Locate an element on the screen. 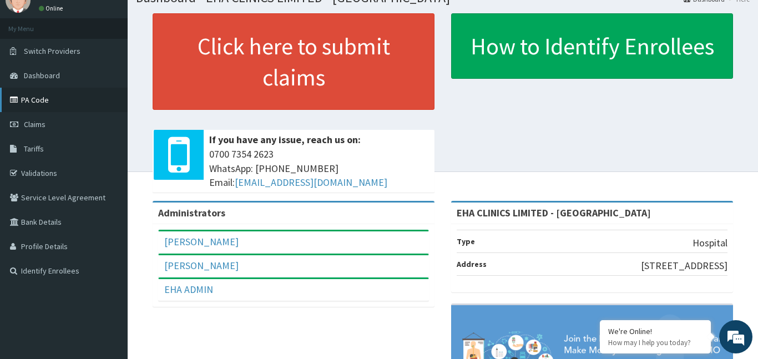  a: Online is located at coordinates (52, 8).